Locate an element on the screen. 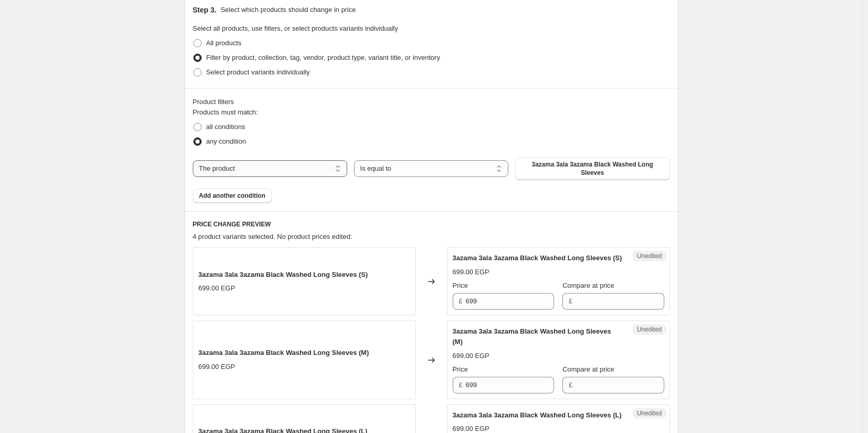 This screenshot has height=433, width=868. span: Add another condition is located at coordinates (232, 195).